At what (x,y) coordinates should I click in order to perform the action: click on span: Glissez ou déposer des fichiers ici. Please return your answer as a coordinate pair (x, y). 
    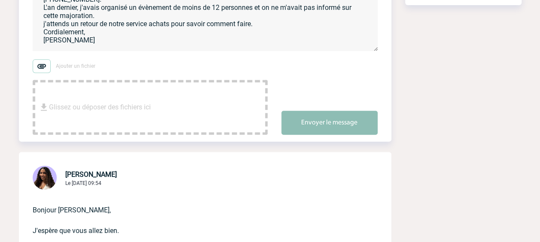
    Looking at the image, I should click on (100, 107).